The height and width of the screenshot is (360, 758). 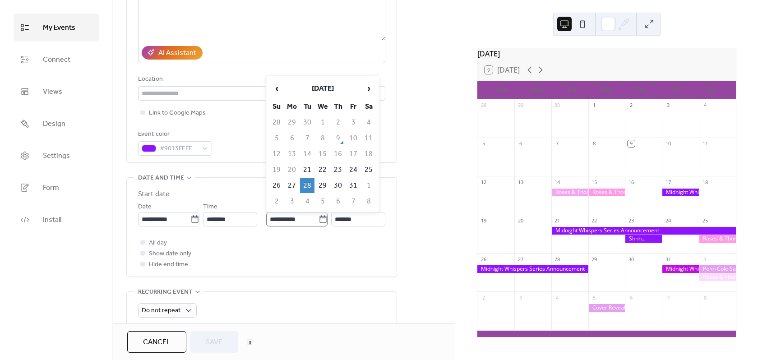 I want to click on div: 14, so click(x=557, y=182).